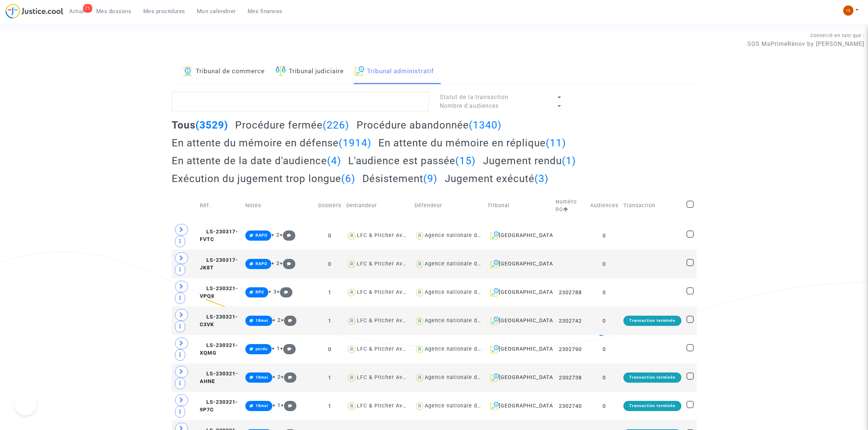 This screenshot has height=430, width=868. Describe the element at coordinates (77, 11) in the screenshot. I see `span: Actus` at that location.